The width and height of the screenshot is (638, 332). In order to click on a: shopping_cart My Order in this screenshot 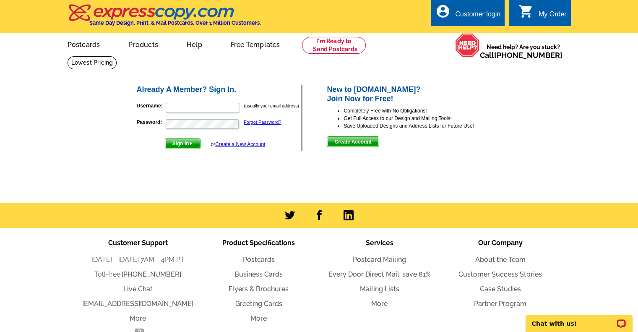, I will do `click(542, 14)`.